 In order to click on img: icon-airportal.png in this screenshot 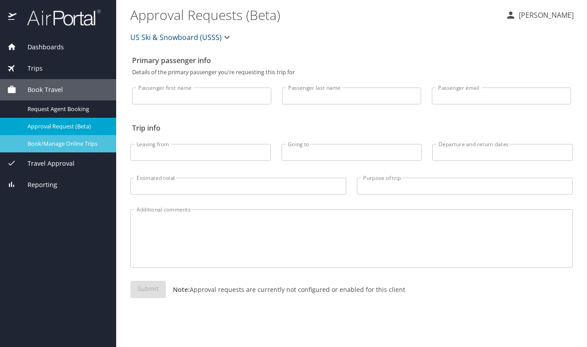, I will do `click(12, 17)`.